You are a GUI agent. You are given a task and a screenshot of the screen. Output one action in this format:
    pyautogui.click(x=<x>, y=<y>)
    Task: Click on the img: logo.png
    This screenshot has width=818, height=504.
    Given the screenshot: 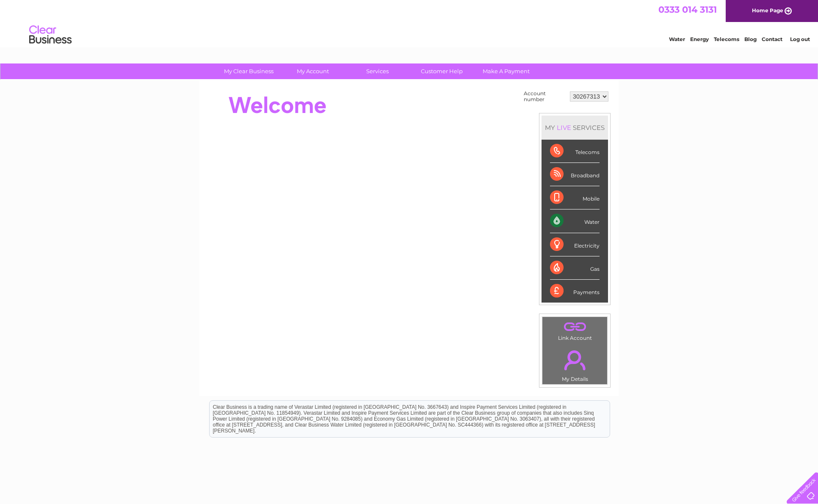 What is the action you would take?
    pyautogui.click(x=50, y=35)
    